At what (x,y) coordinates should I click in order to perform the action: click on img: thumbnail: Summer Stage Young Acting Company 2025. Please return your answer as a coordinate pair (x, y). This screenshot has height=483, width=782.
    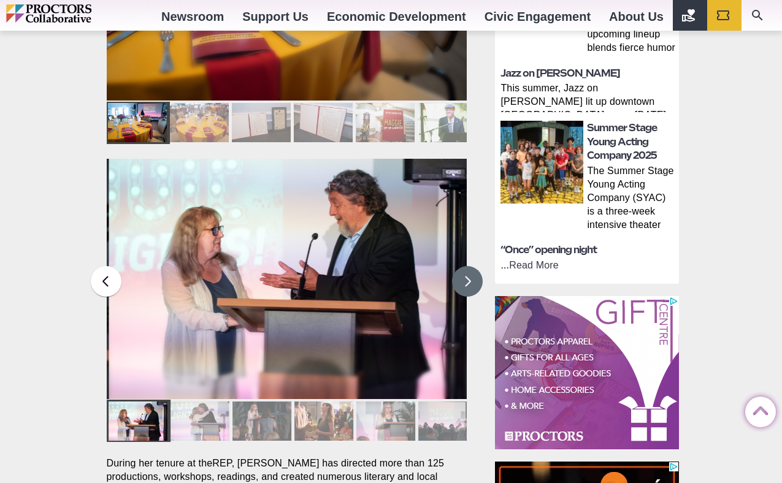
    Looking at the image, I should click on (542, 162).